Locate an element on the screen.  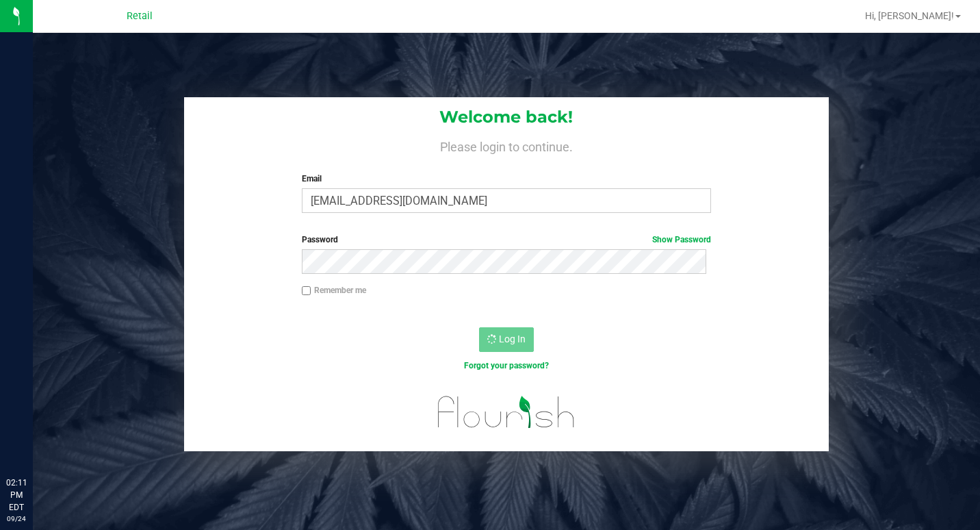
span: Password is located at coordinates (320, 240).